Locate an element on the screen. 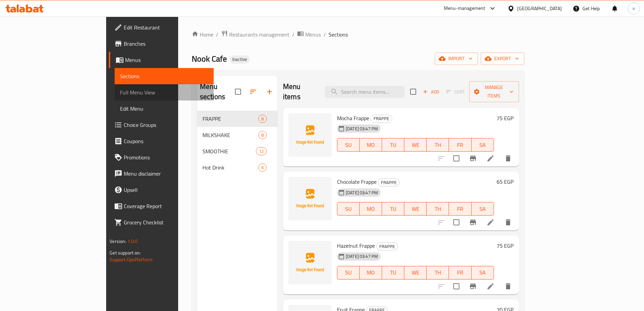  span: Promotions is located at coordinates (166, 157).